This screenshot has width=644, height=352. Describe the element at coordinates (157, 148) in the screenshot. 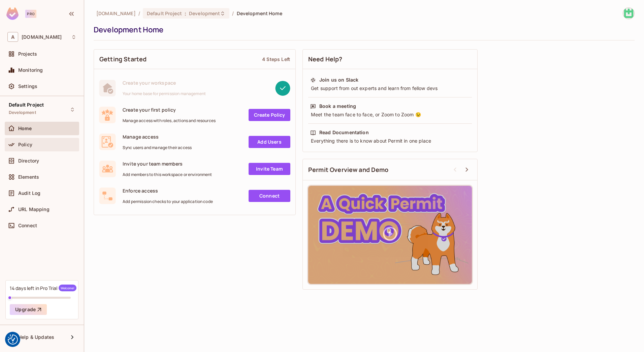

I see `span: Sync users and manage their access` at that location.